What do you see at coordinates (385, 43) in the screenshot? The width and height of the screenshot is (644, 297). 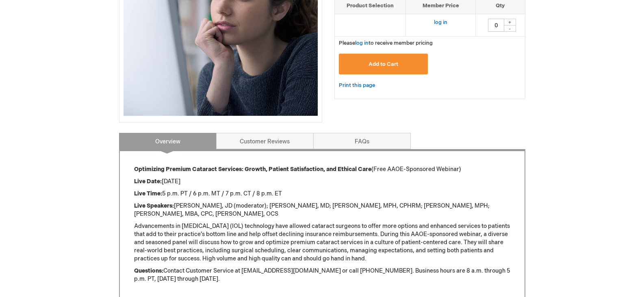 I see `span: Please to receive member pricing` at bounding box center [385, 43].